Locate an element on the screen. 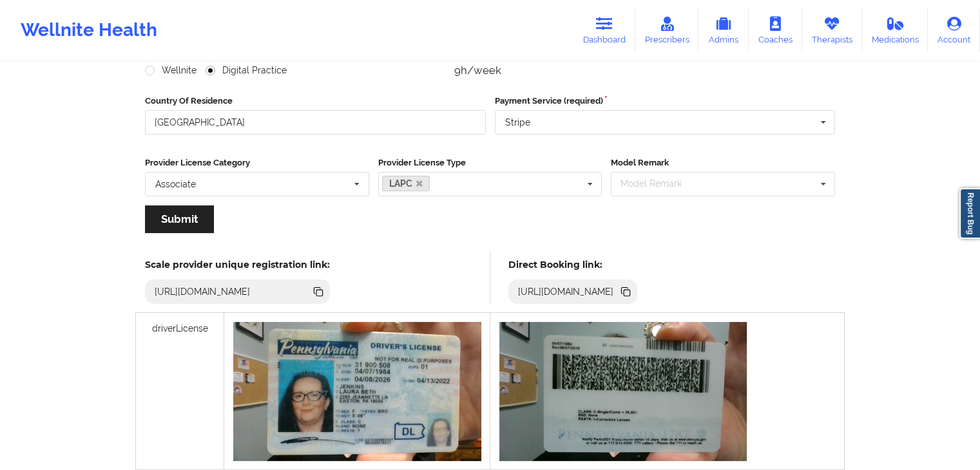 Image resolution: width=980 pixels, height=470 pixels. div: Stripe is located at coordinates (518, 122).